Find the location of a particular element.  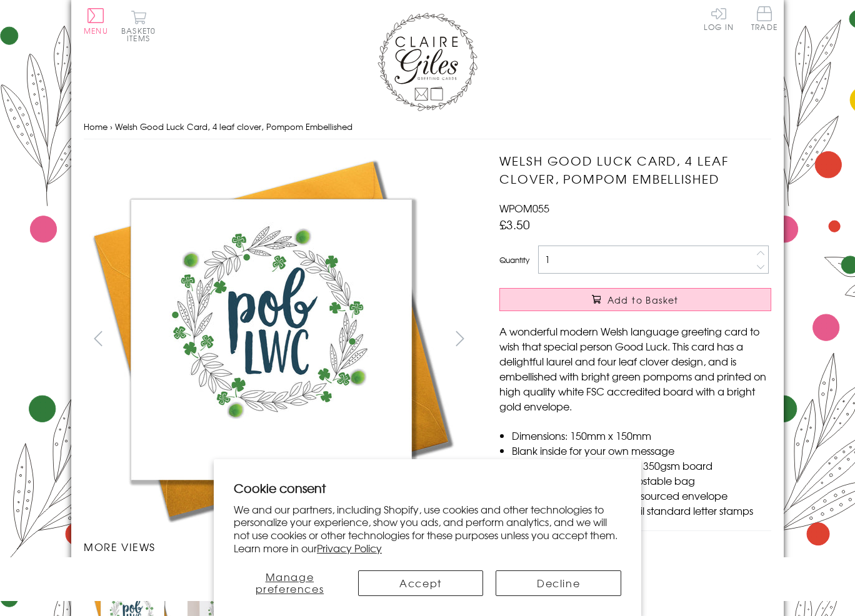

a: Trade is located at coordinates (764, 19).